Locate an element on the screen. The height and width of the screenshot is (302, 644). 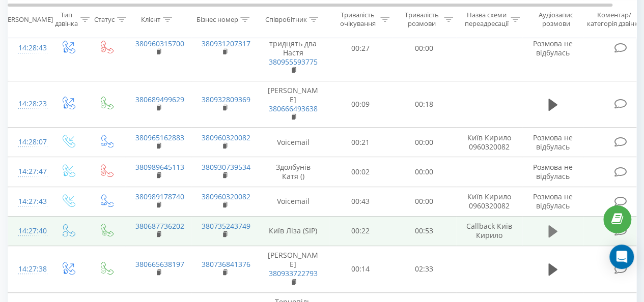
a: 380989645113 is located at coordinates (160, 167).